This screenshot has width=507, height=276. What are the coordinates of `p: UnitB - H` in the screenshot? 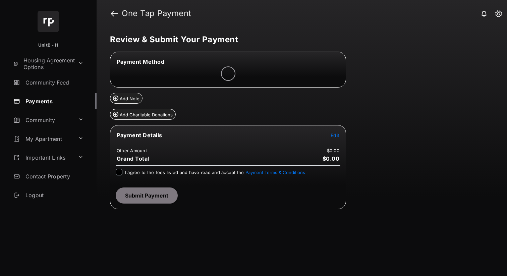 It's located at (48, 45).